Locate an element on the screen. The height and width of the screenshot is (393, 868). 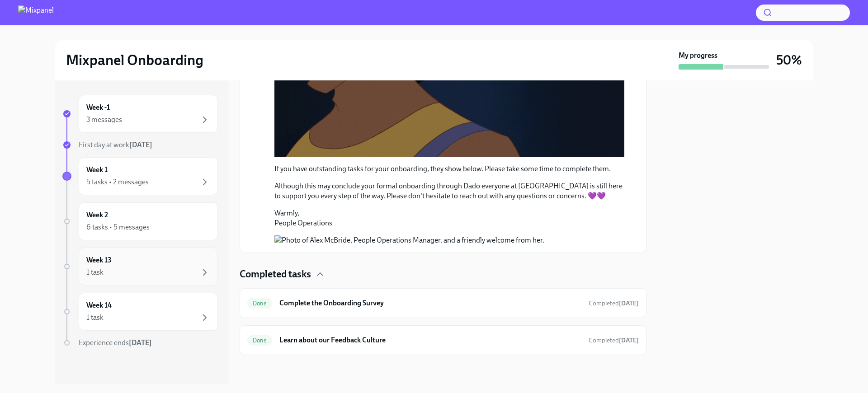
p: Warmly, People Operations is located at coordinates (449, 218).